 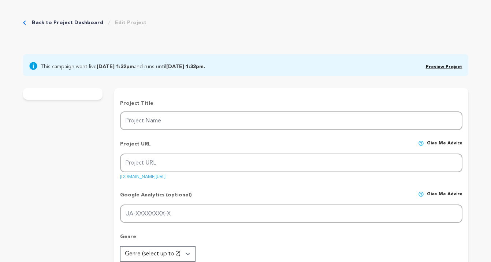 I want to click on p: Genre, so click(x=291, y=240).